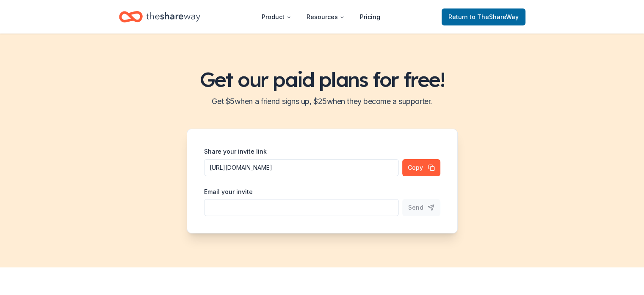 The width and height of the screenshot is (644, 295). Describe the element at coordinates (236, 152) in the screenshot. I see `label: Share your invite link` at that location.